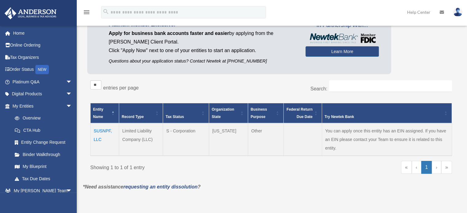  Describe the element at coordinates (161, 187) in the screenshot. I see `a: requesting an entity dissolution` at that location.